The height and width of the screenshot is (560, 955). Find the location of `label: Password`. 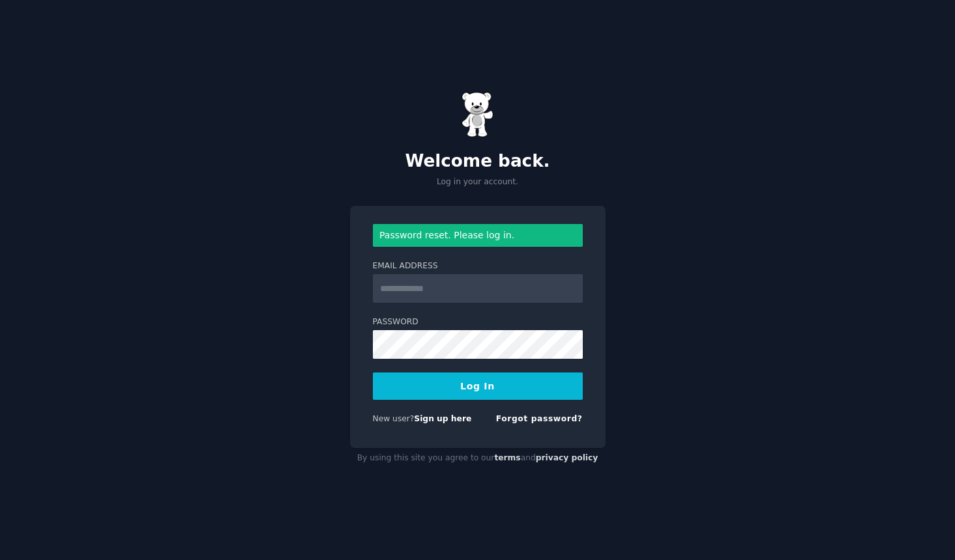

label: Password is located at coordinates (478, 322).